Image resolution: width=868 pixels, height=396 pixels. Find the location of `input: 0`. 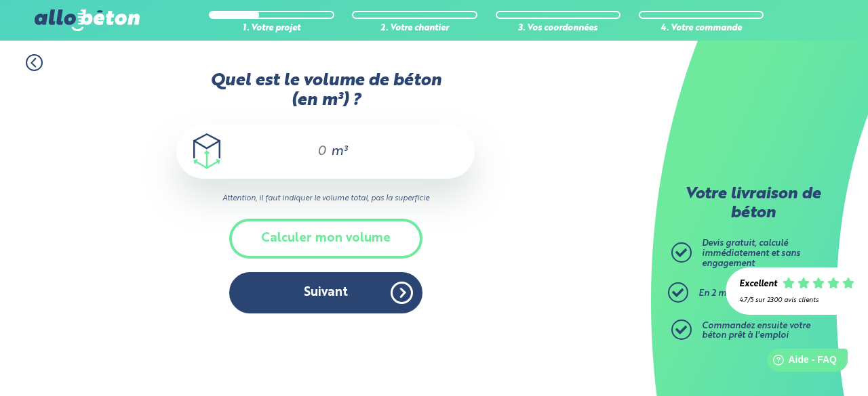

input: 0 is located at coordinates (316, 152).